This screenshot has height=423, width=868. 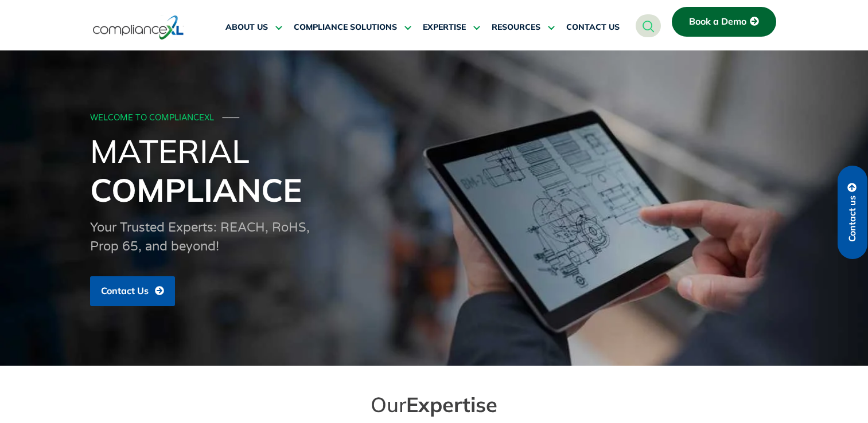 What do you see at coordinates (133, 291) in the screenshot?
I see `a: Contact Us` at bounding box center [133, 291].